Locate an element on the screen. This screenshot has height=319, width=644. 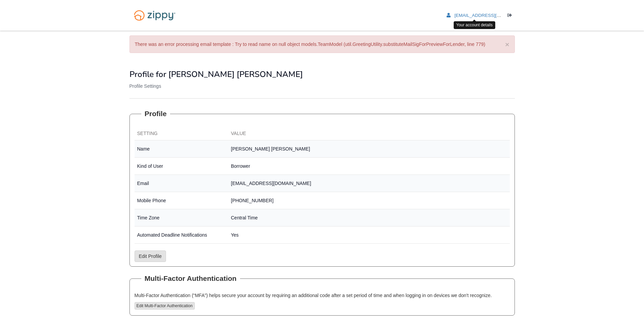
button: Edit Multi-Factor Authentication is located at coordinates (165, 306).